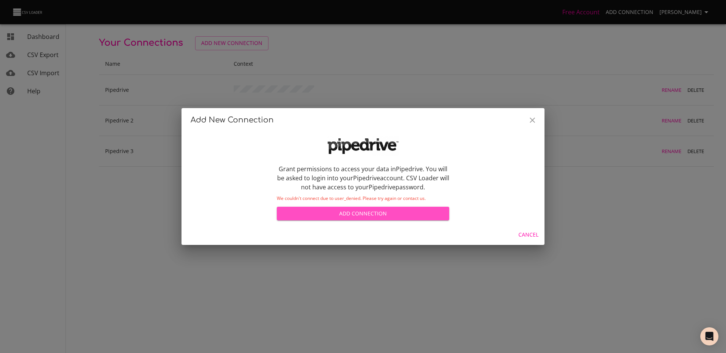 This screenshot has height=353, width=726. Describe the element at coordinates (532, 120) in the screenshot. I see `button: Close` at that location.